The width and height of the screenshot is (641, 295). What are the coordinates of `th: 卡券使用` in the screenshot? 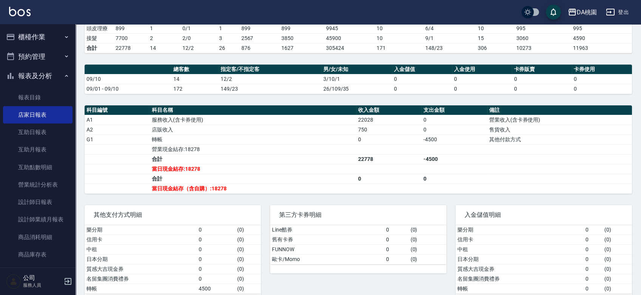 It's located at (602, 69).